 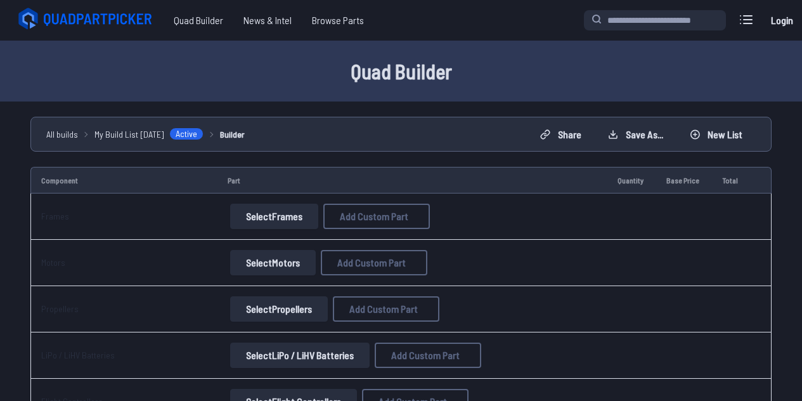 What do you see at coordinates (268, 20) in the screenshot?
I see `span: News & Intel` at bounding box center [268, 20].